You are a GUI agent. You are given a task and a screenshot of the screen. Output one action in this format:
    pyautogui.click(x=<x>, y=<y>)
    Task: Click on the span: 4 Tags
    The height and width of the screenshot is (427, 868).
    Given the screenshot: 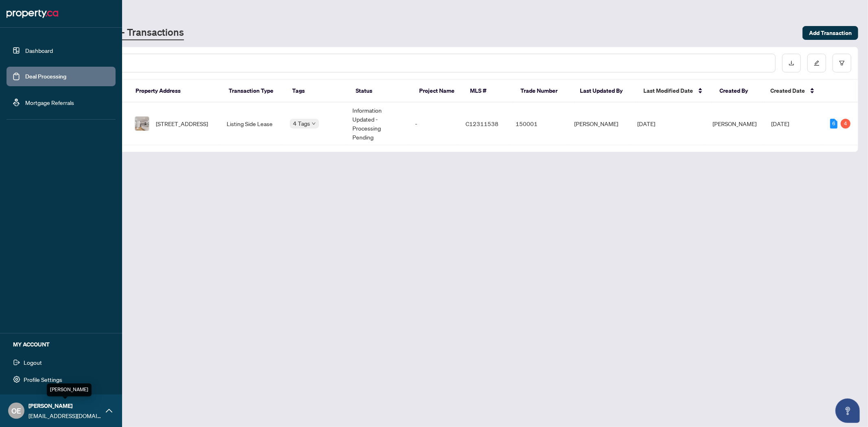 What is the action you would take?
    pyautogui.click(x=301, y=123)
    